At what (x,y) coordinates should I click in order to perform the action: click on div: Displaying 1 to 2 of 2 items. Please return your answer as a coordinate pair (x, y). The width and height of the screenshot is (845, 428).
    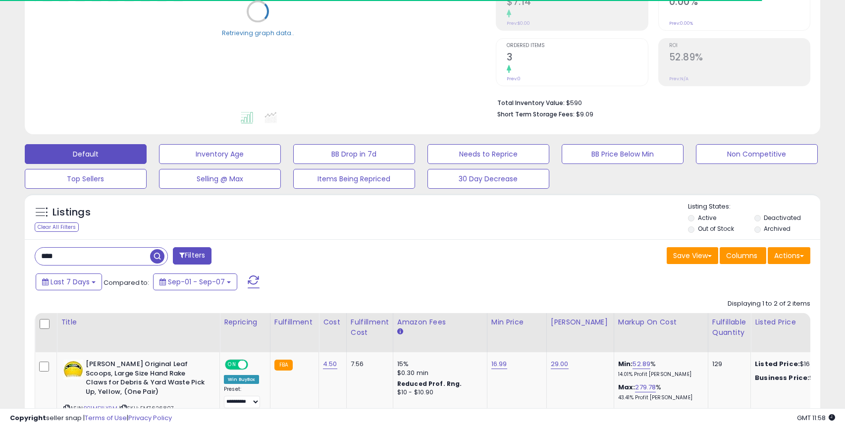
    Looking at the image, I should click on (769, 304).